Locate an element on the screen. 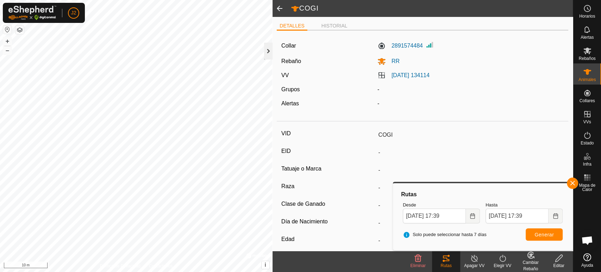  span: Infra is located at coordinates (587, 164).